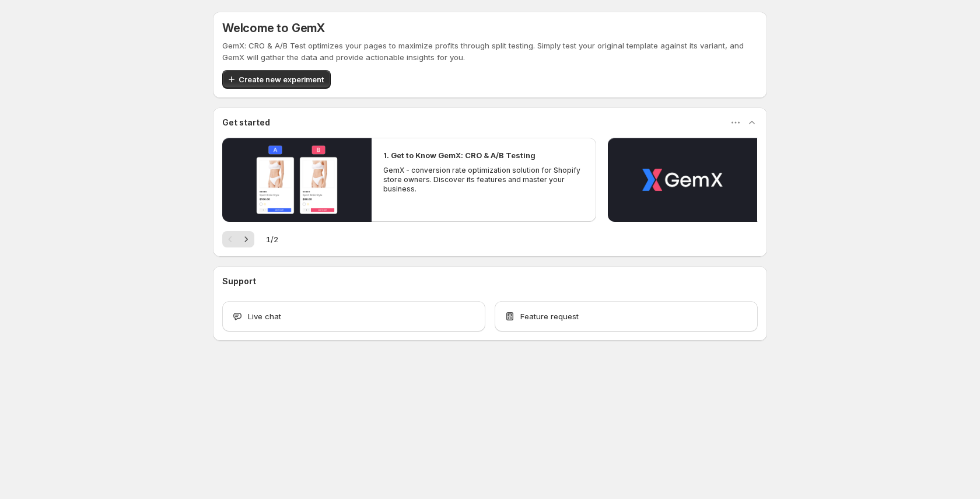 The width and height of the screenshot is (980, 499). What do you see at coordinates (282, 79) in the screenshot?
I see `span: Create new experiment` at bounding box center [282, 79].